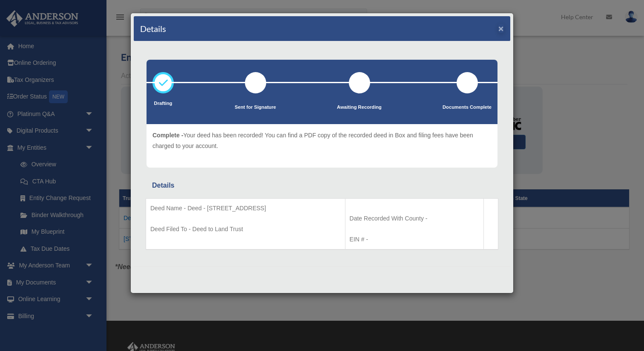 This screenshot has height=351, width=644. Describe the element at coordinates (163, 104) in the screenshot. I see `p: Drafting` at that location.